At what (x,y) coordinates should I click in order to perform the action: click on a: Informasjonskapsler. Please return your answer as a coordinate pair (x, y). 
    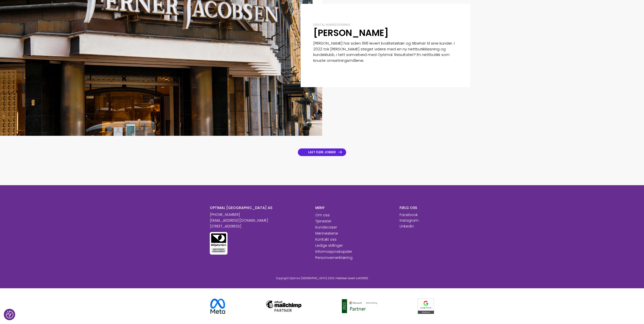
    Looking at the image, I should click on (334, 252).